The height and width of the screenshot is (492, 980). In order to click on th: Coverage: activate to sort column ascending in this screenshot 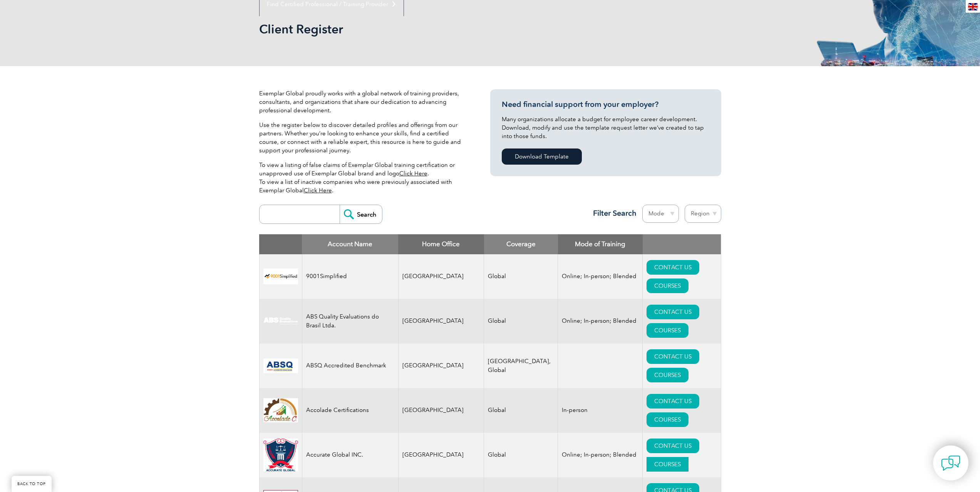, I will do `click(521, 245)`.